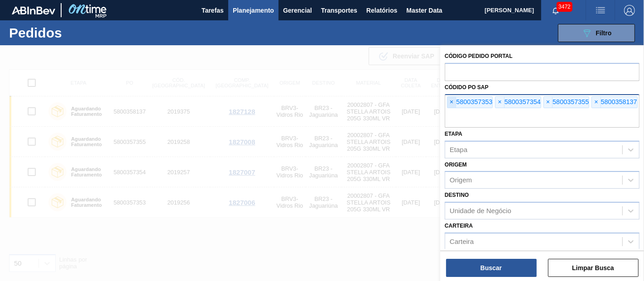  Describe the element at coordinates (424, 10) in the screenshot. I see `span: Master Data` at that location.